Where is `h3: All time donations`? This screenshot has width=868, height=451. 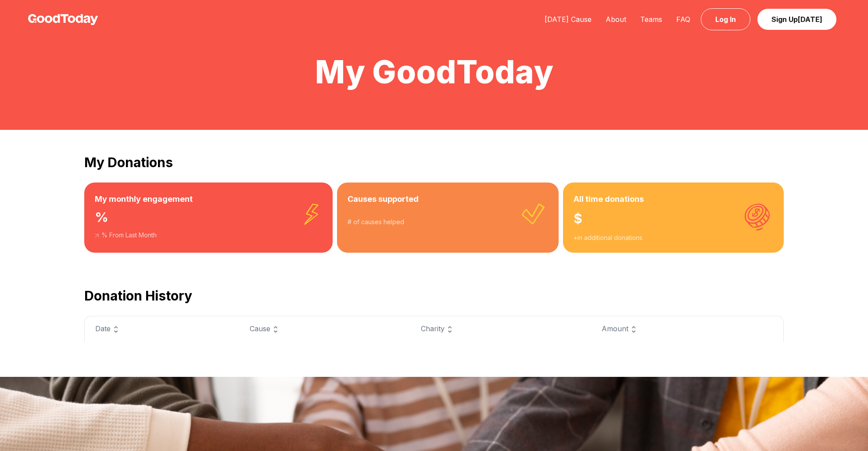 h3: All time donations is located at coordinates (673, 199).